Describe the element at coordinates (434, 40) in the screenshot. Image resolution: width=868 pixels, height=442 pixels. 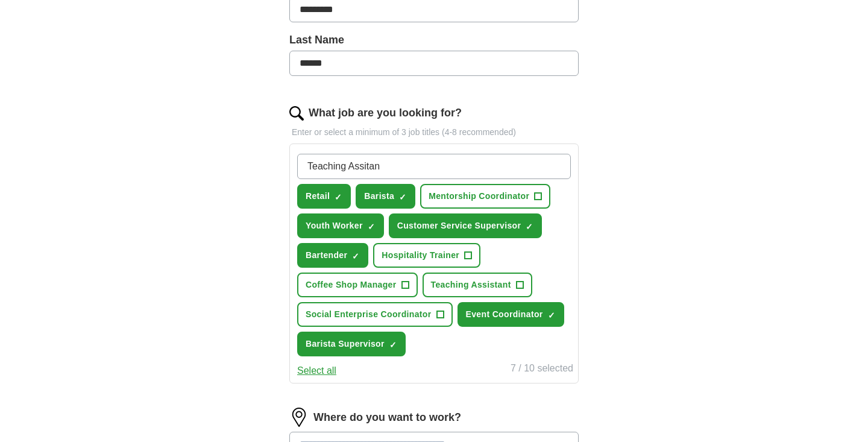
I see `label: Last Name` at that location.